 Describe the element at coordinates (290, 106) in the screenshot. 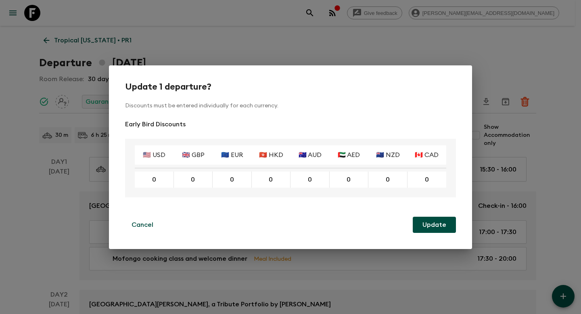

I see `p: Discounts must be entered individually for each currency.` at that location.